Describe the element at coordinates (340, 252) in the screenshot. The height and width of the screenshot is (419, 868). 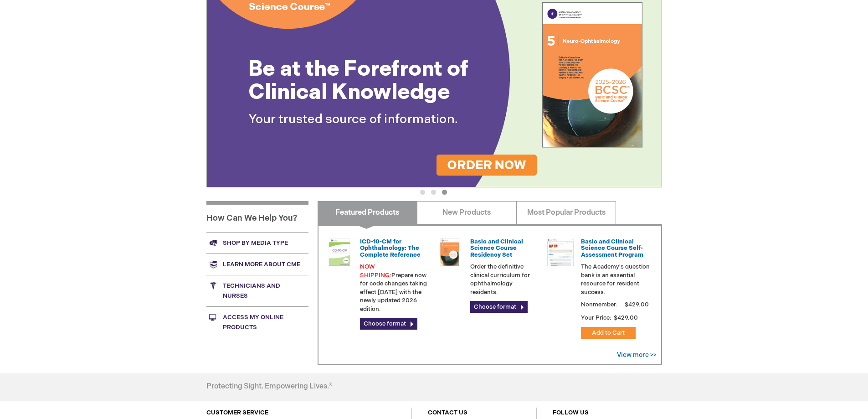
I see `img: 0120008u_42.png` at that location.